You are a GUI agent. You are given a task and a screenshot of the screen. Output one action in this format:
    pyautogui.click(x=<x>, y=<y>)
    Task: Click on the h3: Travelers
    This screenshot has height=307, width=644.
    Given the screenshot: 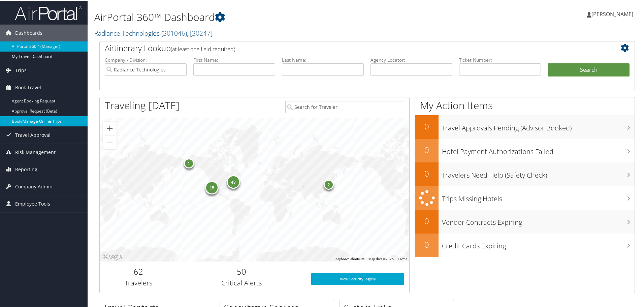 What is the action you would take?
    pyautogui.click(x=138, y=283)
    